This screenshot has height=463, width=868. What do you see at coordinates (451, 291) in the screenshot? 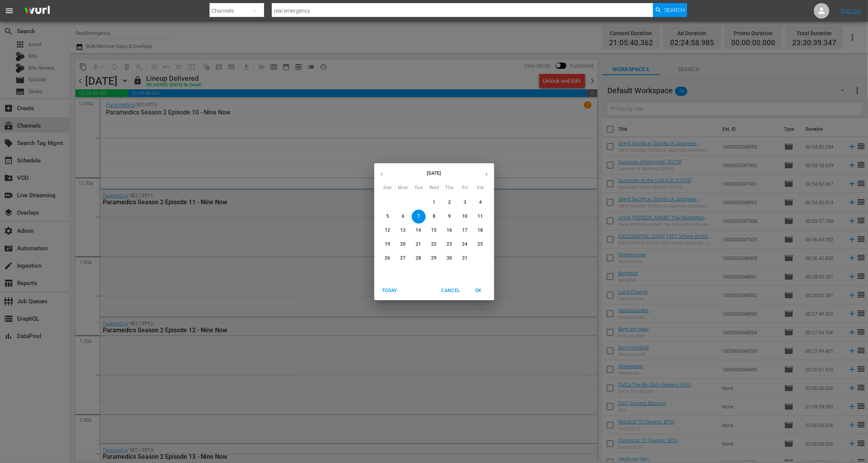
I see `span: Cancel` at bounding box center [451, 291].